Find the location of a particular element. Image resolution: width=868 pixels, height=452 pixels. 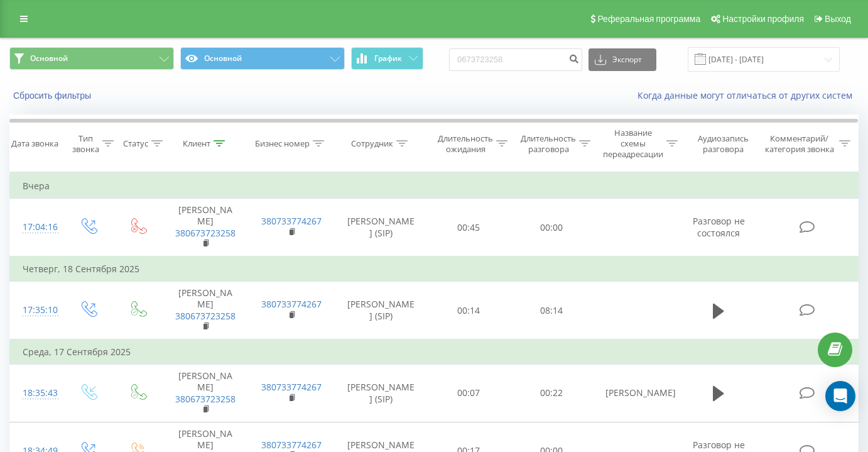

span: Основной is located at coordinates (49, 58).